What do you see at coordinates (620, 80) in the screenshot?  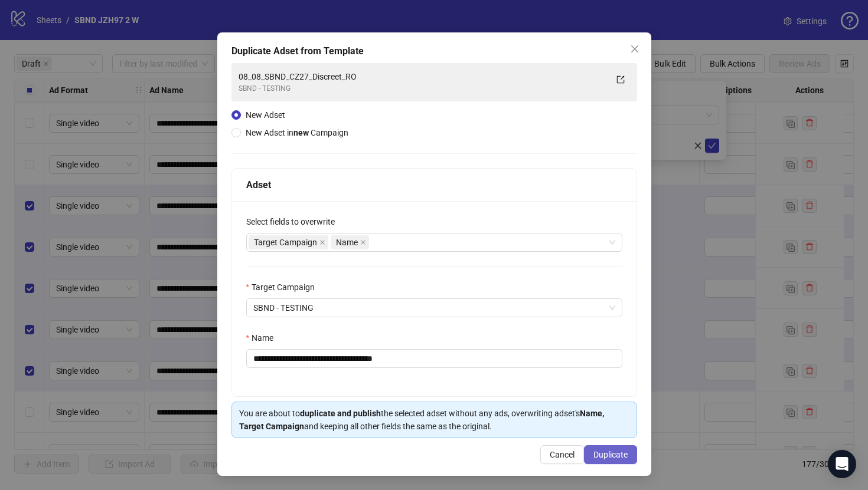 I see `span: export` at bounding box center [620, 80].